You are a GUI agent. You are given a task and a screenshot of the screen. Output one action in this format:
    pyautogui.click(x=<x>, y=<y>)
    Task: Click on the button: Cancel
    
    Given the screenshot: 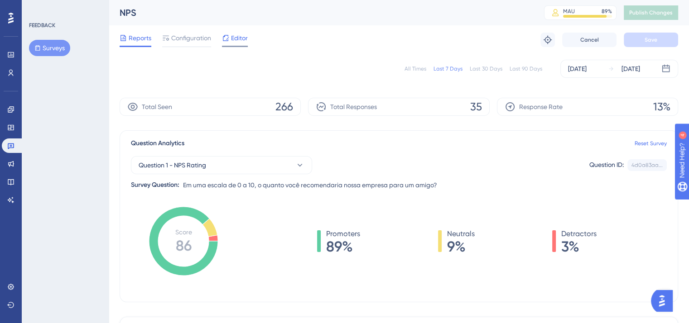 What is the action you would take?
    pyautogui.click(x=589, y=40)
    